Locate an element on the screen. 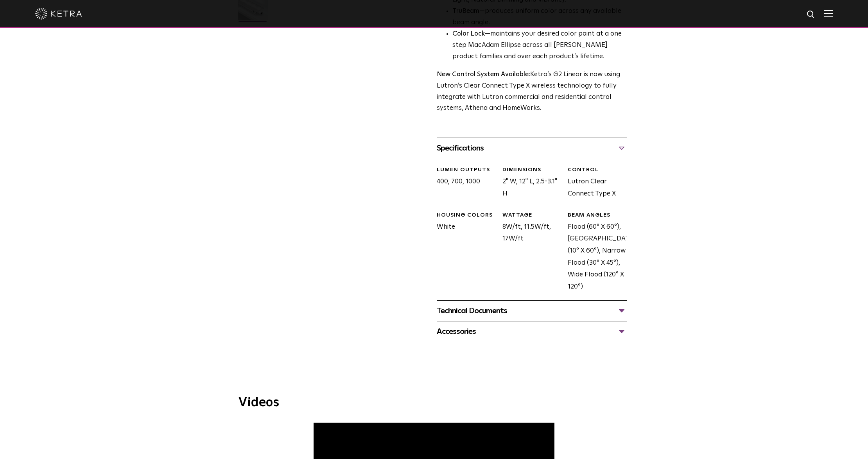 The height and width of the screenshot is (459, 868). div: Specifications is located at coordinates (532, 148).